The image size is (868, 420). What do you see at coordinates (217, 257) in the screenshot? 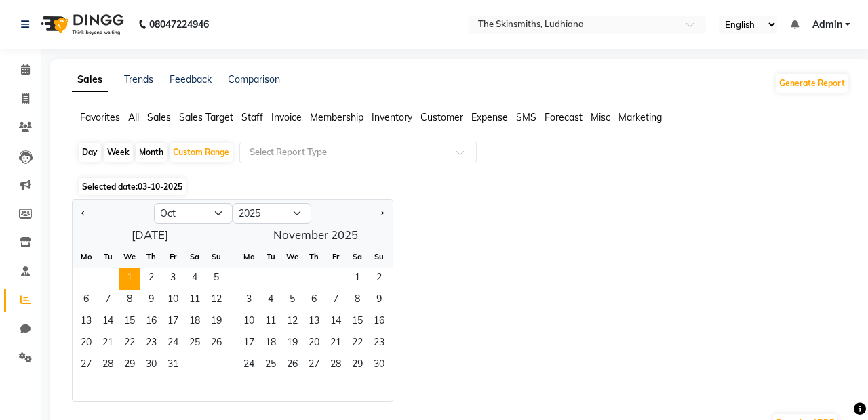
I see `div: Su` at bounding box center [217, 257].